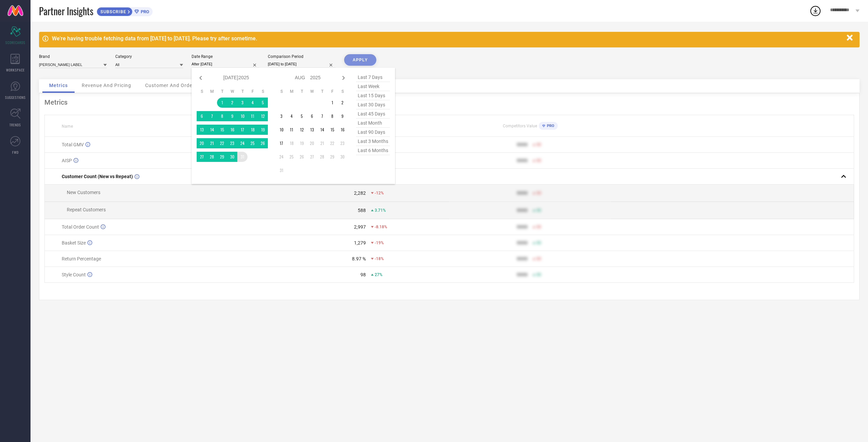 The width and height of the screenshot is (868, 442). What do you see at coordinates (222, 144) in the screenshot?
I see `td: Tue Jul 22 2025` at bounding box center [222, 144].